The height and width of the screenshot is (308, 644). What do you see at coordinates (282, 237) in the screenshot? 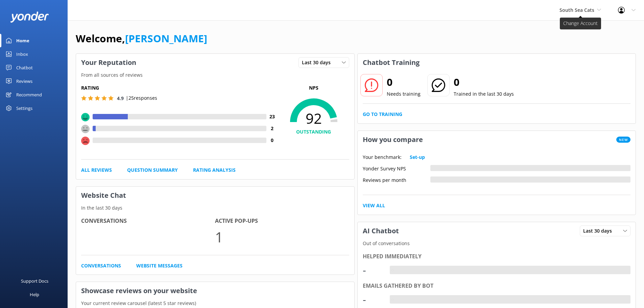
I see `p: 1` at bounding box center [282, 237].